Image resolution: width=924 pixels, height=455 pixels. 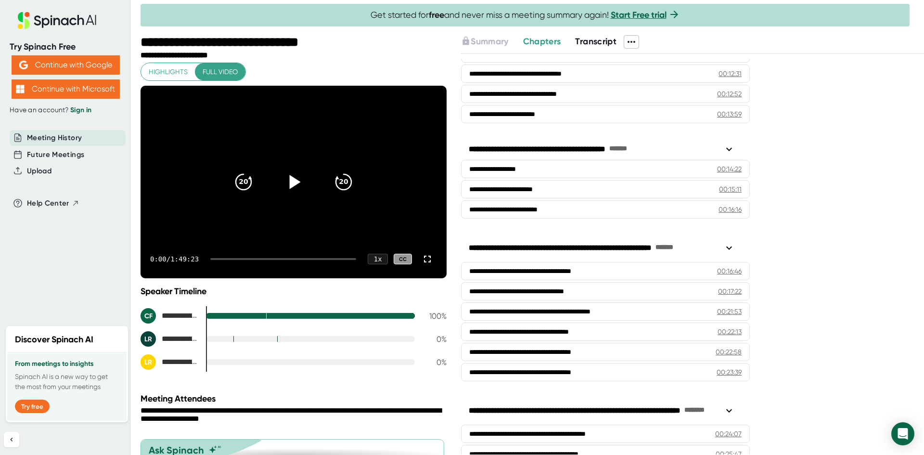 I want to click on a: Sign in, so click(x=81, y=110).